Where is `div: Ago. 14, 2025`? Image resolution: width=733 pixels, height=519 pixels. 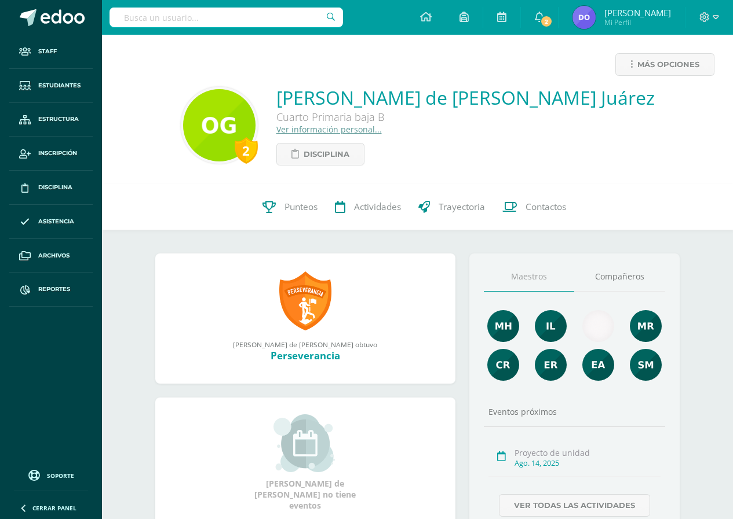 div: Ago. 14, 2025 is located at coordinates (587, 463).